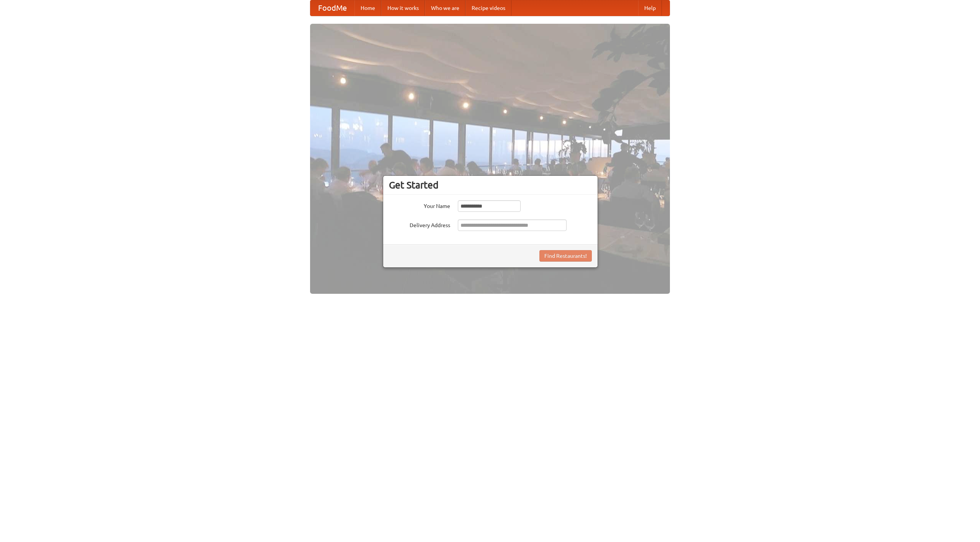 The width and height of the screenshot is (980, 542). Describe the element at coordinates (403, 8) in the screenshot. I see `a: How it works` at that location.